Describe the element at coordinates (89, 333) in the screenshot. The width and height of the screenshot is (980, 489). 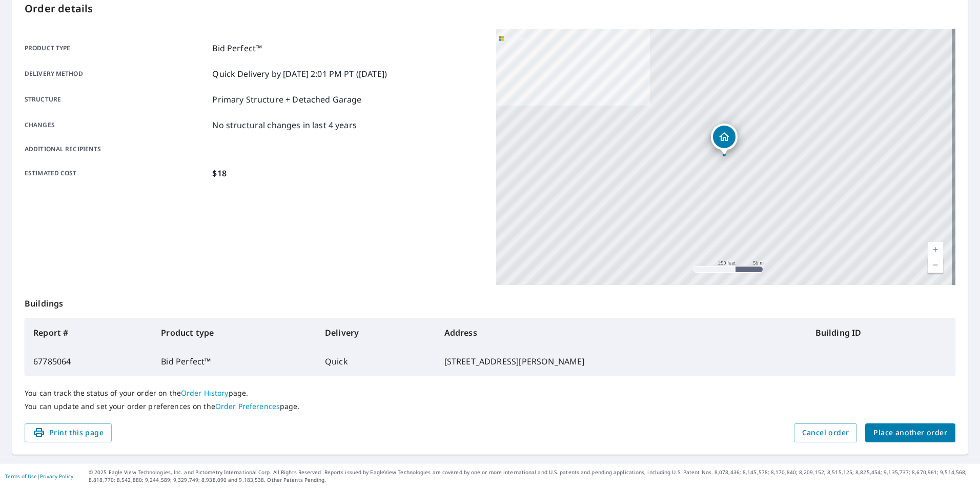
I see `th: Report #` at that location.